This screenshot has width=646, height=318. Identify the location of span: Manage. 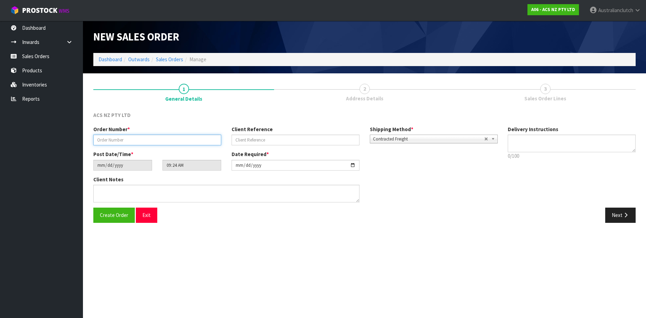
(198, 59).